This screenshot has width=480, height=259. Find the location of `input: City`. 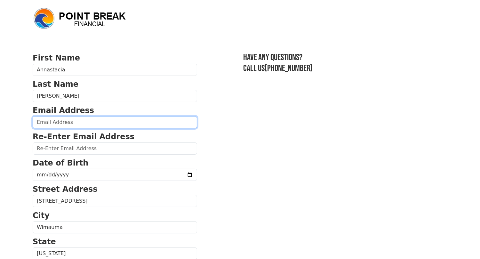

input: City is located at coordinates (115, 227).